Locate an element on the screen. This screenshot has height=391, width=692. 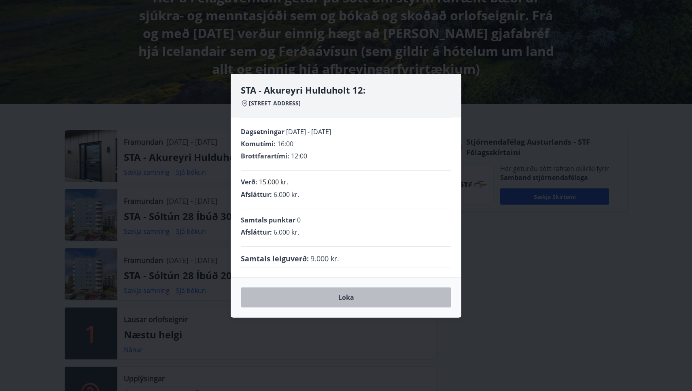
span: Verð : is located at coordinates (249, 182).